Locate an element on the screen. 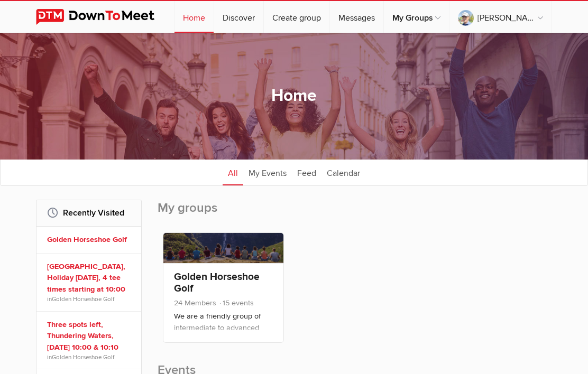 The height and width of the screenshot is (374, 588). p: We are a friendly group of intermediate to advanced golfers who play up to 6 times per week in th... is located at coordinates (223, 337).